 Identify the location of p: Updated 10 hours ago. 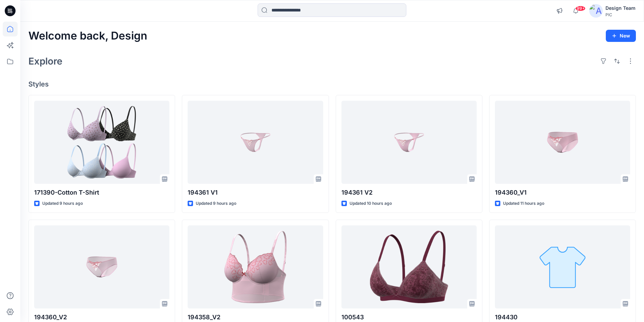
(371, 204).